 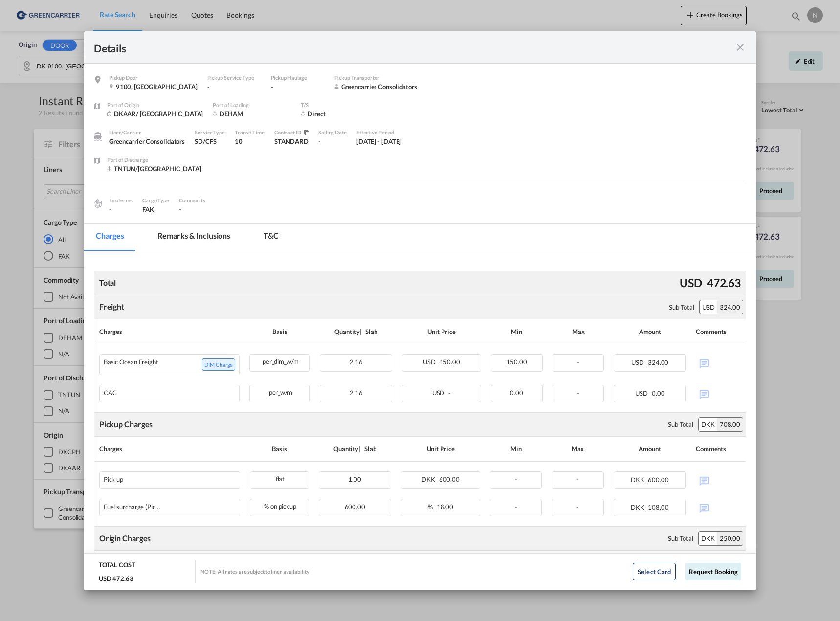 I want to click on div: 1 Oct 2025 - 31 Oct 2025, so click(x=379, y=142).